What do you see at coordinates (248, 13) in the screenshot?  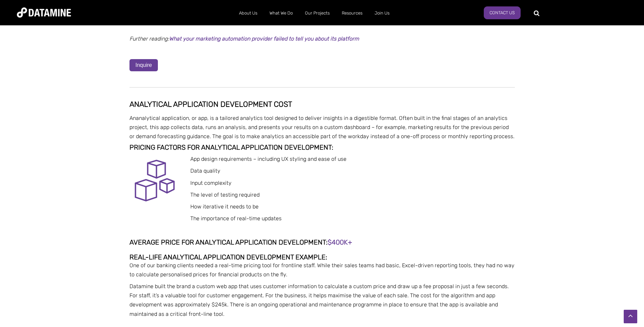 I see `a: About Us` at bounding box center [248, 13].